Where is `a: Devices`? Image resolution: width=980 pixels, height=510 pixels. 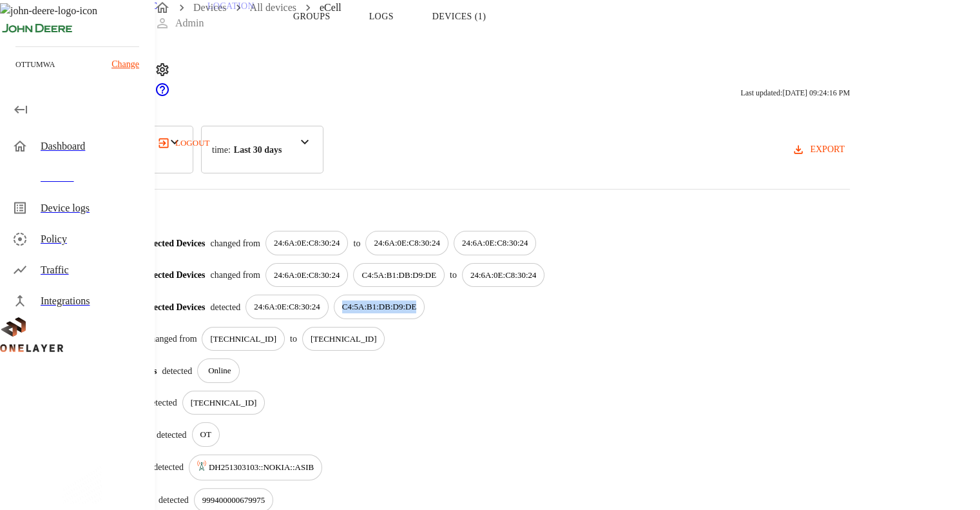 a: Devices is located at coordinates (210, 7).